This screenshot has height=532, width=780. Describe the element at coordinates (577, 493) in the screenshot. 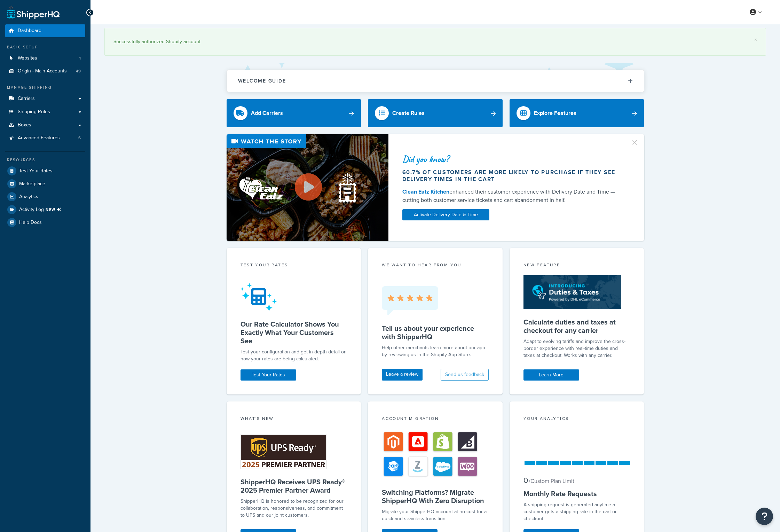

I see `h5: Monthly Rate Requests` at that location.